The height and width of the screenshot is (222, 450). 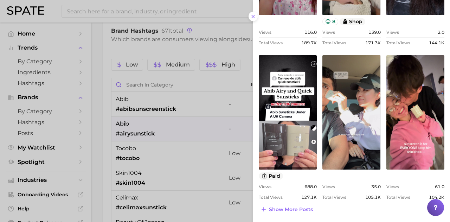 What do you see at coordinates (375, 32) in the screenshot?
I see `span: 139.0` at bounding box center [375, 32].